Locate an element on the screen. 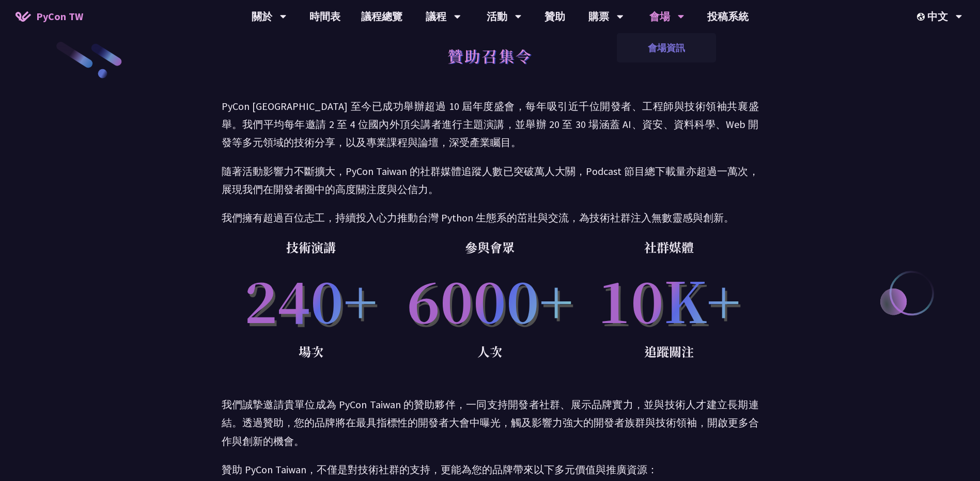 The height and width of the screenshot is (481, 980). p: 追蹤關注 is located at coordinates (670, 351).